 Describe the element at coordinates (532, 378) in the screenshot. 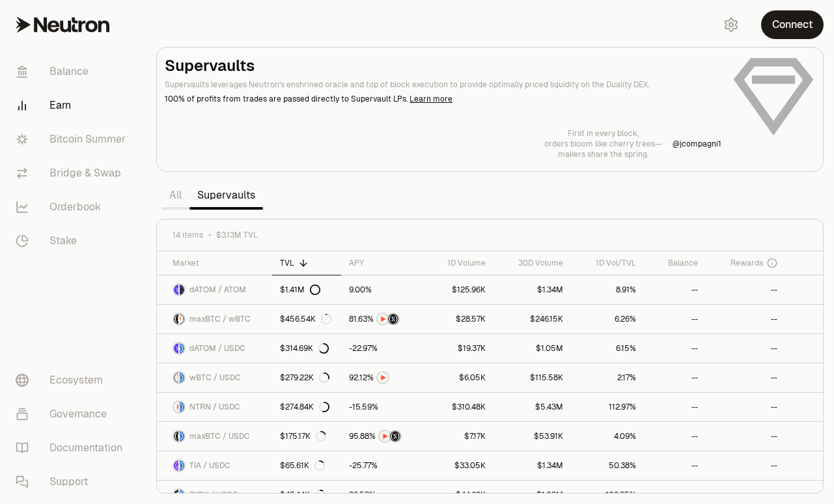

I see `a: $115.58K` at that location.